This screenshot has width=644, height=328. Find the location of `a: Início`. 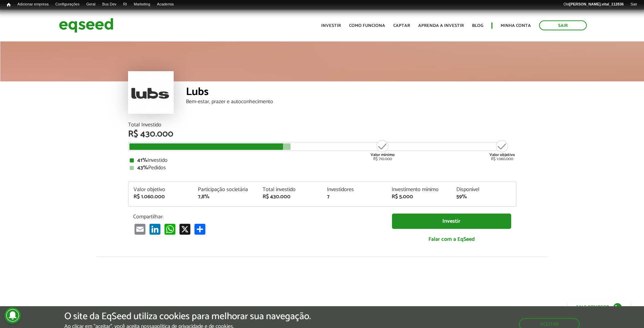

a: Início is located at coordinates (8, 5).